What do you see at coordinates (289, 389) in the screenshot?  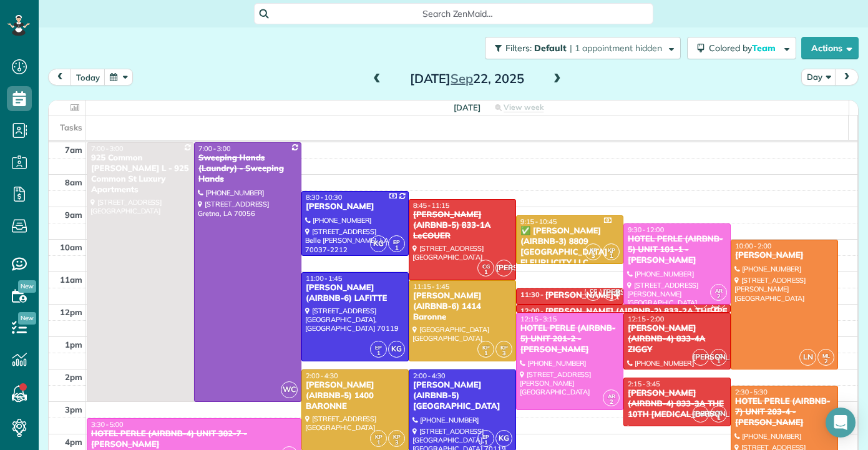 I see `span: WC` at bounding box center [289, 389].